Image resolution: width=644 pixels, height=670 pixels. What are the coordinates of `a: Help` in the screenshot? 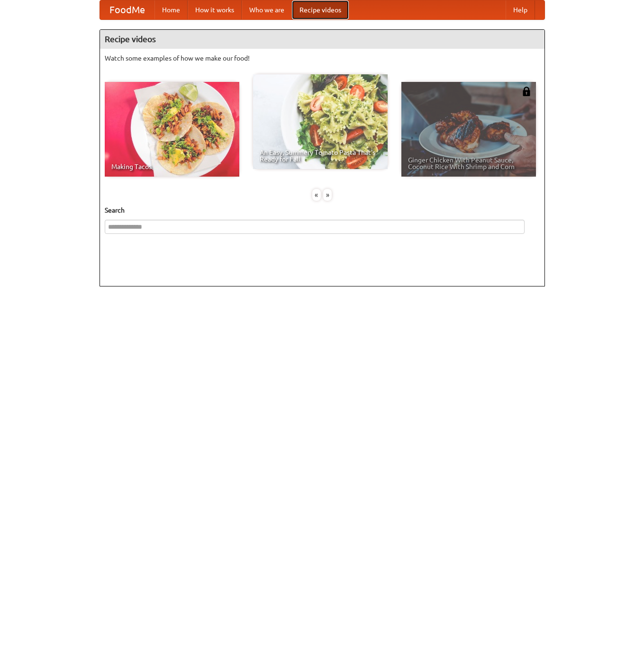 It's located at (520, 10).